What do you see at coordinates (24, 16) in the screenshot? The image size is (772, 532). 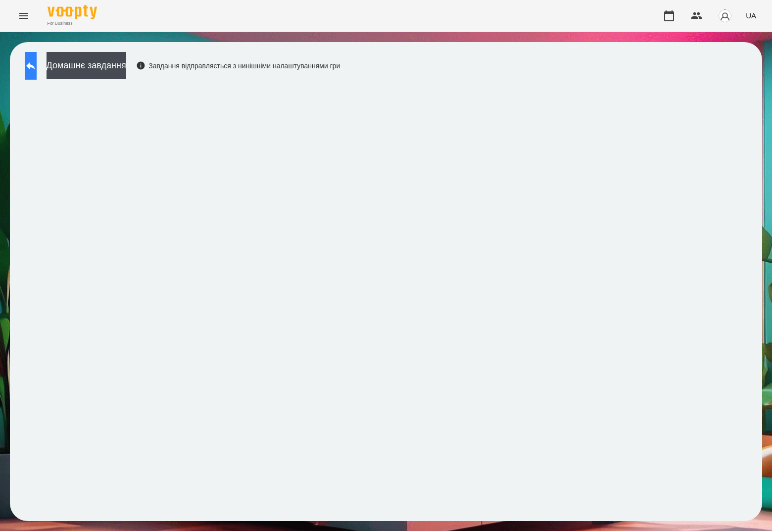 I see `button: Menu` at bounding box center [24, 16].